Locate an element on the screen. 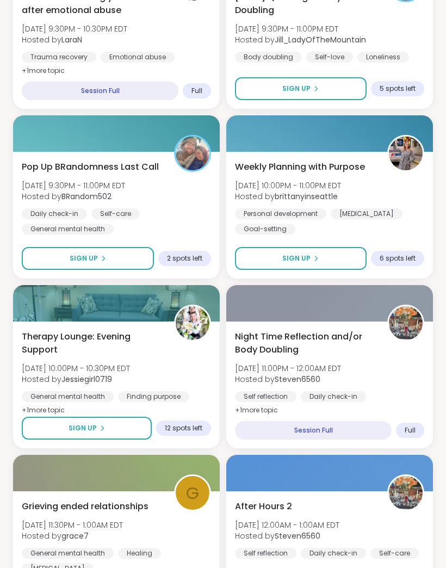 This screenshot has height=568, width=446. div: Personal development is located at coordinates (281, 214).